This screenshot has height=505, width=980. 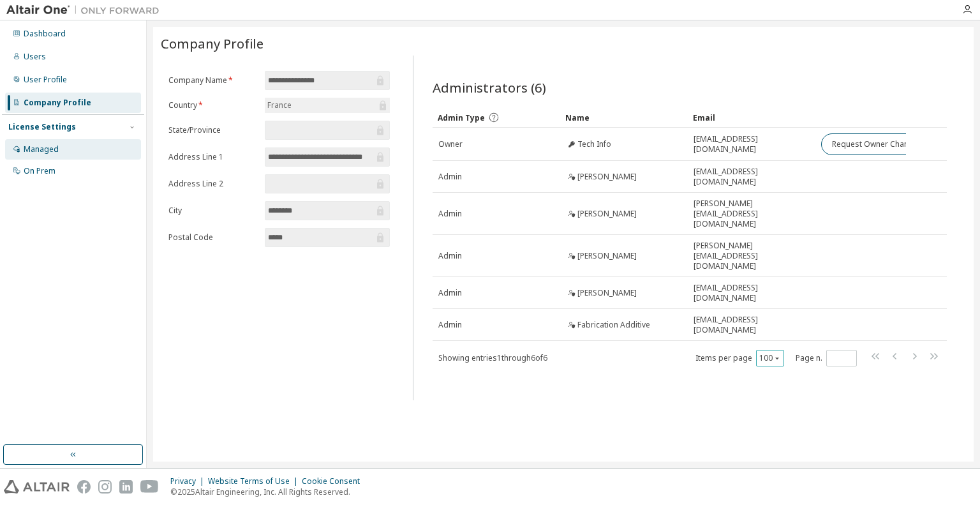 I want to click on img: facebook.svg, so click(x=84, y=487).